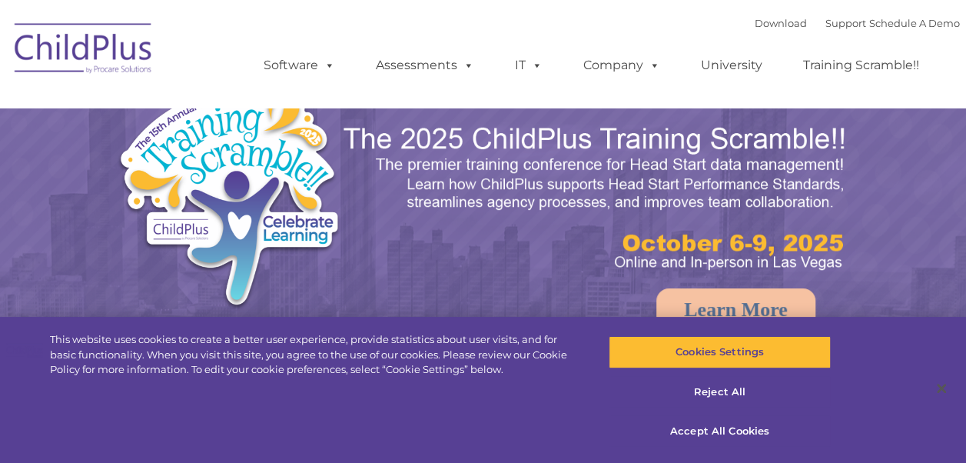 The width and height of the screenshot is (966, 463). Describe the element at coordinates (719, 352) in the screenshot. I see `button: Cookies Settings` at that location.